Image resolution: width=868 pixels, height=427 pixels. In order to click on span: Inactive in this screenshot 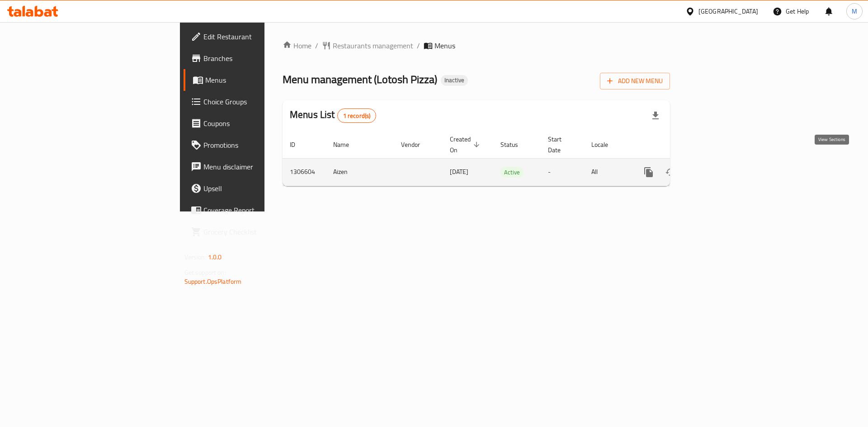, I will do `click(454, 80)`.